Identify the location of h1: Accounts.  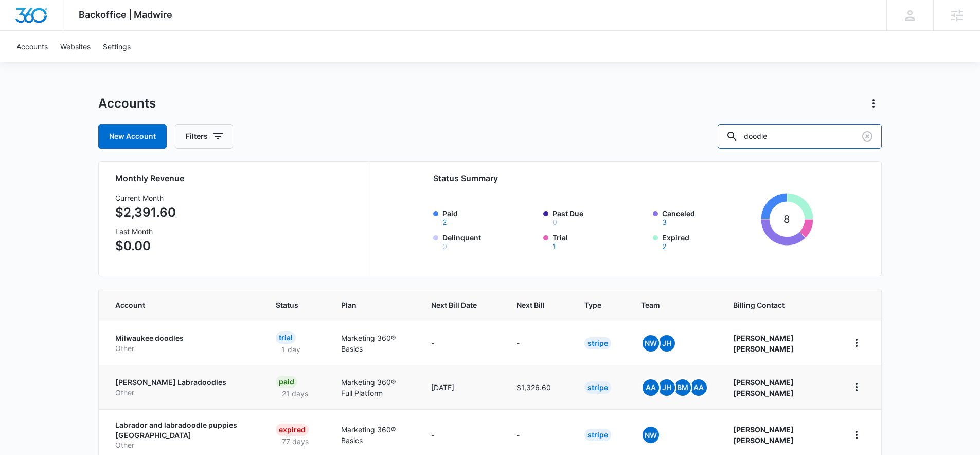
(127, 104).